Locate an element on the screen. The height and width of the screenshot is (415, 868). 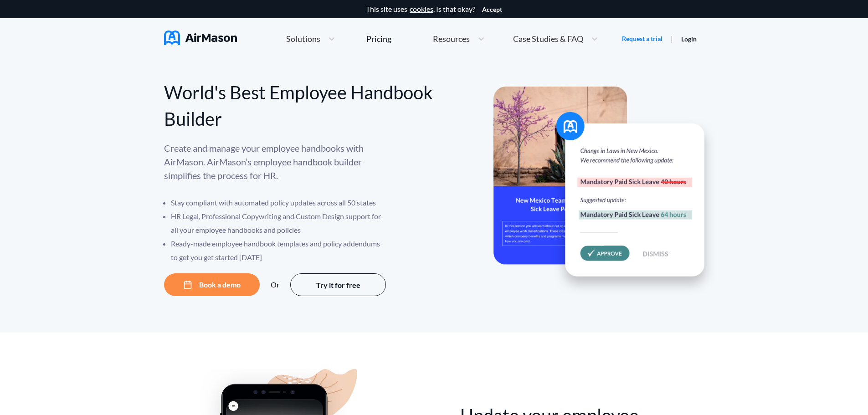
div: World's Best Employee Handbook Builder is located at coordinates (299, 106).